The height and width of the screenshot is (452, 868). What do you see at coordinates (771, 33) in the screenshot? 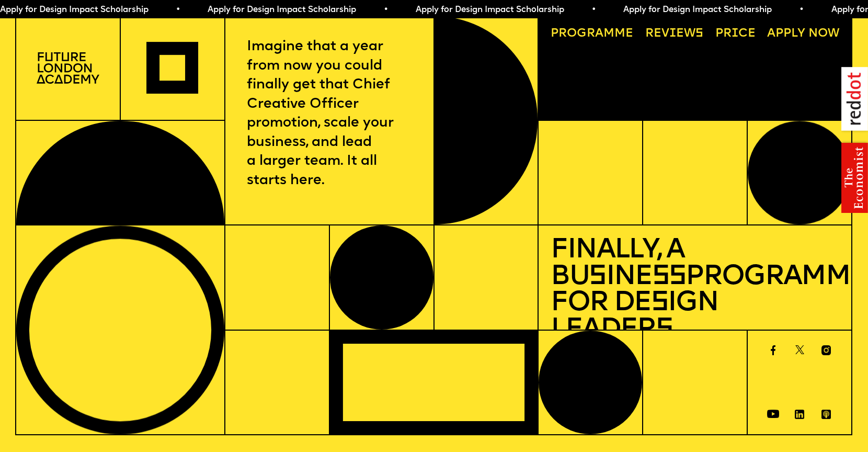
I see `span: A` at bounding box center [771, 33].